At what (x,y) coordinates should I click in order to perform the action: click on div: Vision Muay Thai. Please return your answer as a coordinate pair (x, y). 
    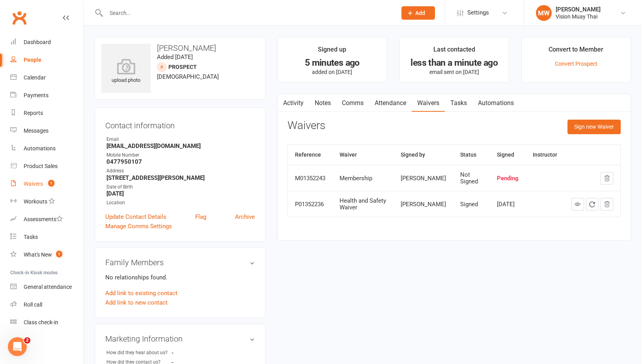
    Looking at the image, I should click on (578, 17).